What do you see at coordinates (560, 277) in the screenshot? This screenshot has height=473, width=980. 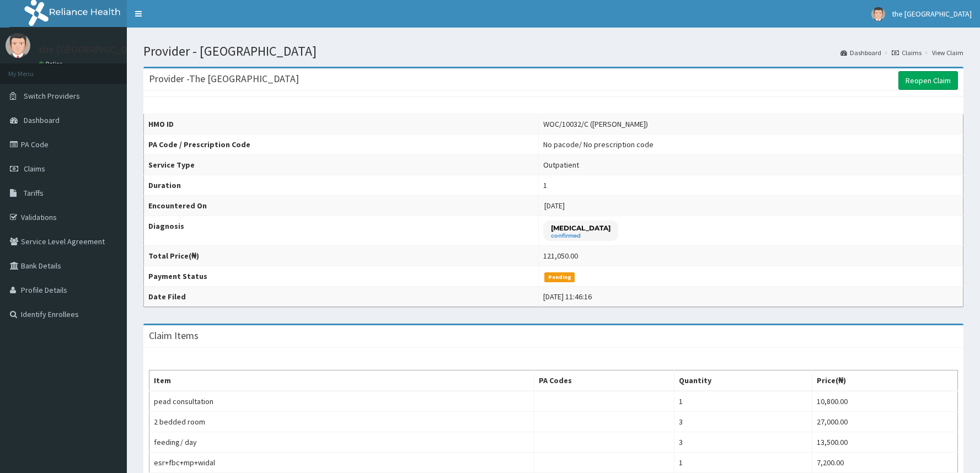 I see `span: Pending` at bounding box center [560, 277].